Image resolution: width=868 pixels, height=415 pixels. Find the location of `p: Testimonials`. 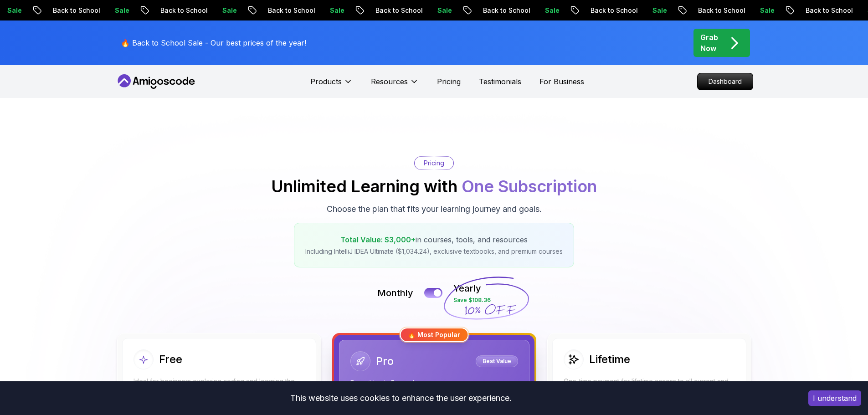

p: Testimonials is located at coordinates (500, 81).